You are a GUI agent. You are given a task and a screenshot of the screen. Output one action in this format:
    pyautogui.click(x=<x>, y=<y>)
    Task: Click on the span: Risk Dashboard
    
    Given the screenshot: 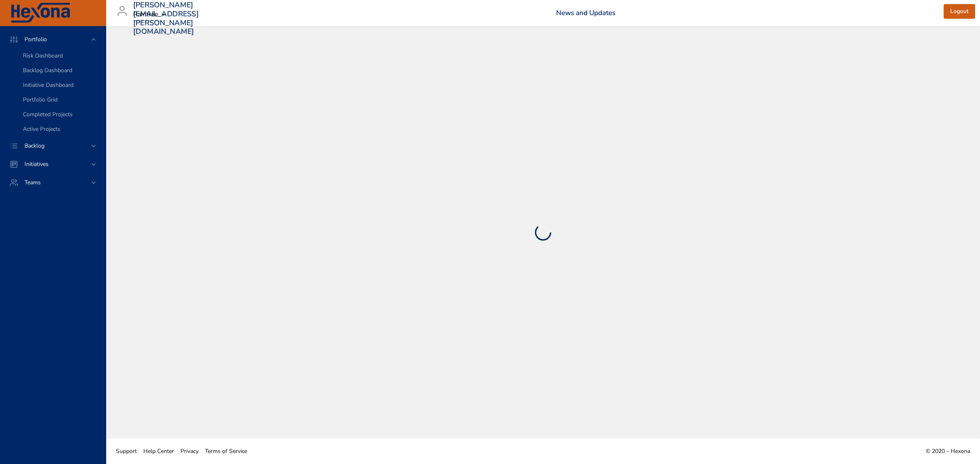 What is the action you would take?
    pyautogui.click(x=43, y=55)
    